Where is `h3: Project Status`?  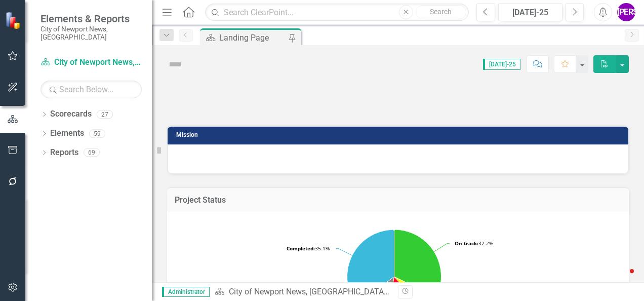 h3: Project Status is located at coordinates (398, 200).